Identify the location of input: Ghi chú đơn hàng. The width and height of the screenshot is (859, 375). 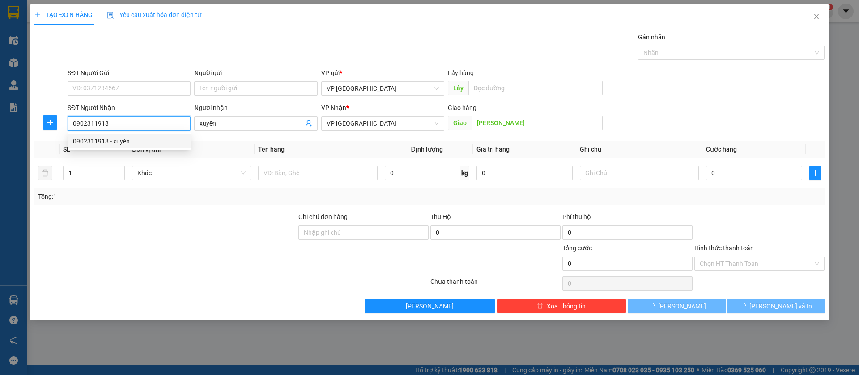
(363, 233).